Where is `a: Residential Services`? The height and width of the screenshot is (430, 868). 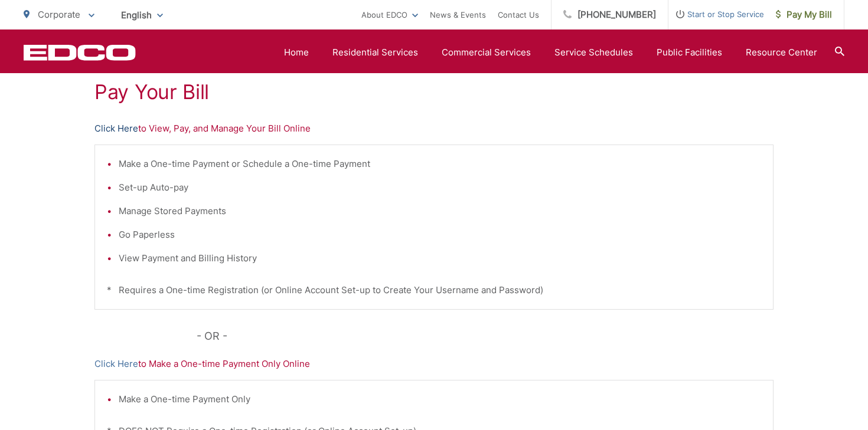
a: Residential Services is located at coordinates (375, 52).